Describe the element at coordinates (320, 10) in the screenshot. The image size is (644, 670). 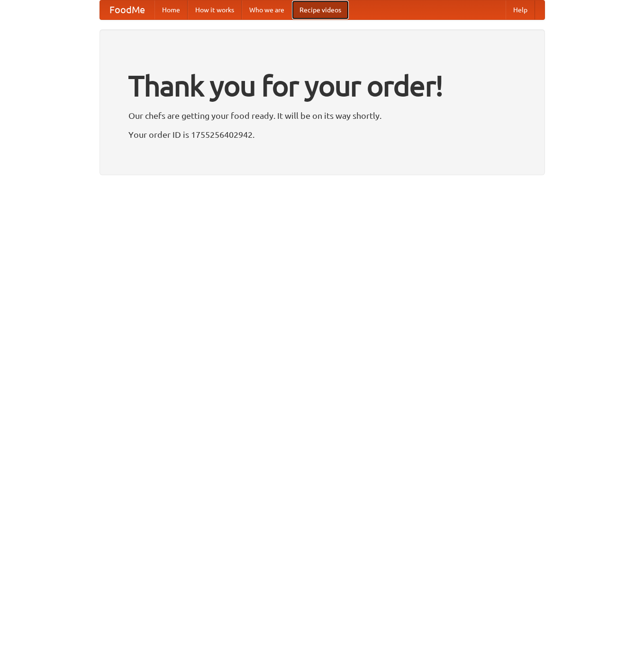
I see `a: Recipe videos` at that location.